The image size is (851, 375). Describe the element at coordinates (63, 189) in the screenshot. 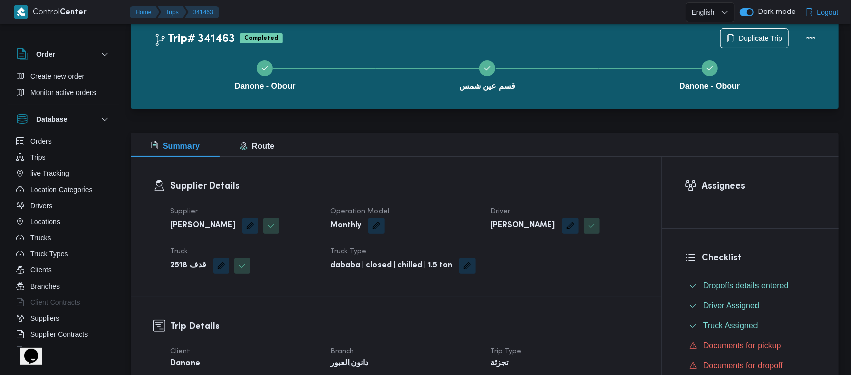

I see `button: Location Categories` at that location.